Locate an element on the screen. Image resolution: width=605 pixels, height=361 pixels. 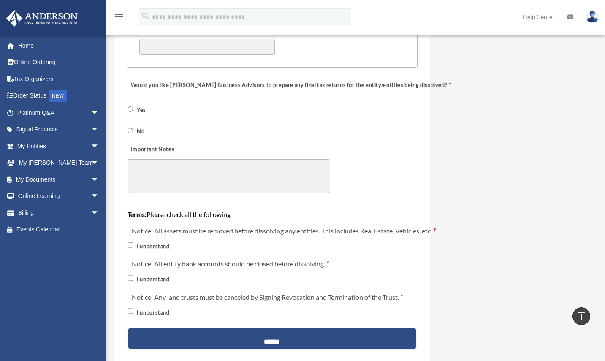
label: Notice: All entity bank accounts should be closed before dissolving. required is located at coordinates (229, 264).